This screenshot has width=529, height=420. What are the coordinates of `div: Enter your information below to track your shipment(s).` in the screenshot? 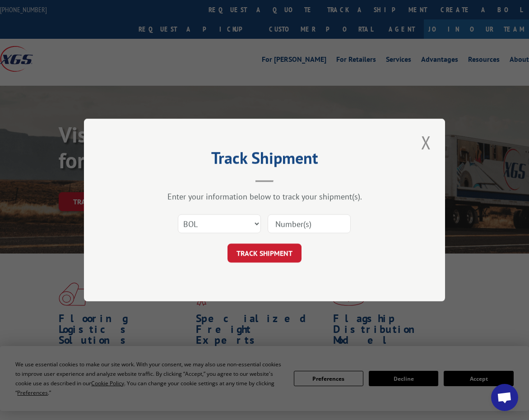 It's located at (264, 196).